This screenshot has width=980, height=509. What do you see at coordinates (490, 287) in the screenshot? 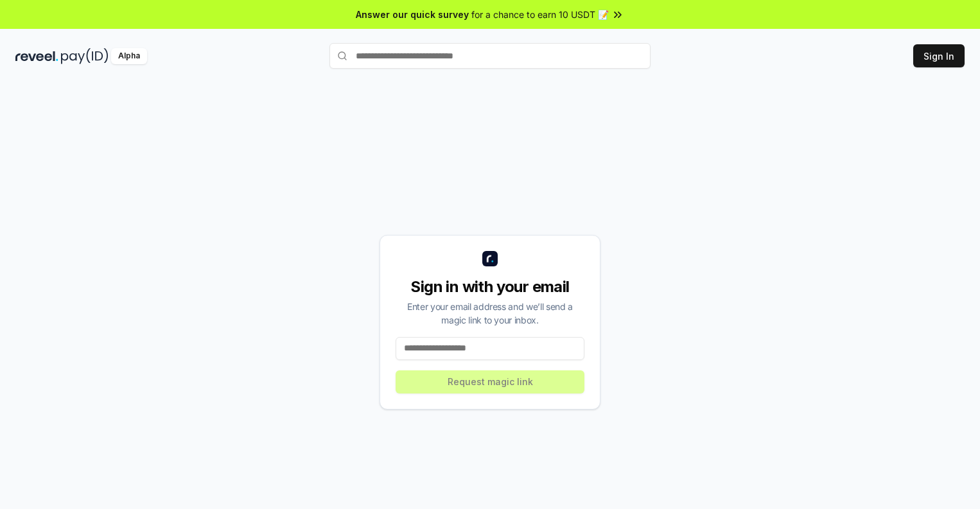
I see `div: Sign in with your email` at bounding box center [490, 287].